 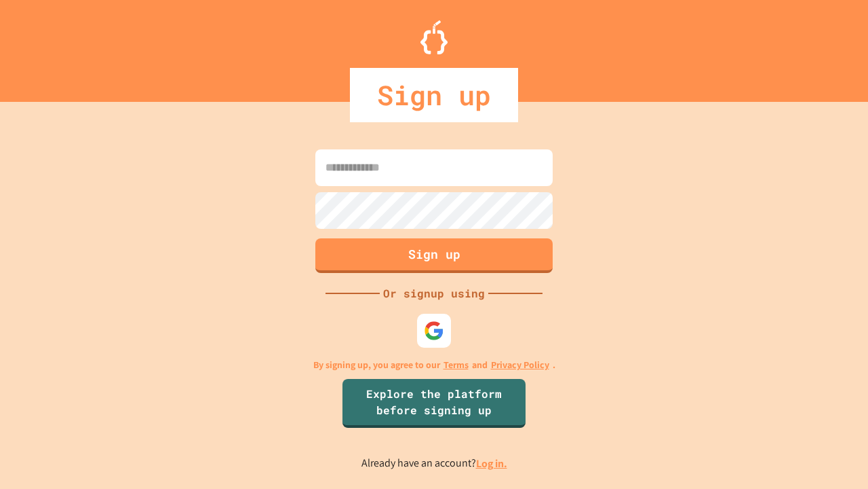 I want to click on a: Terms, so click(x=456, y=365).